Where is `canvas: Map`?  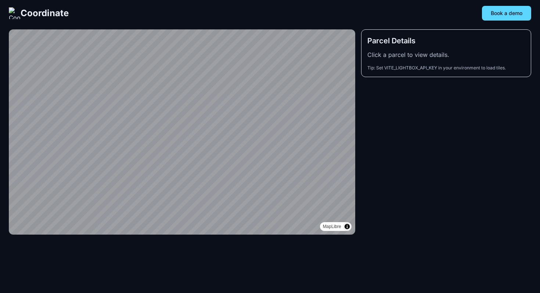 canvas: Map is located at coordinates (182, 132).